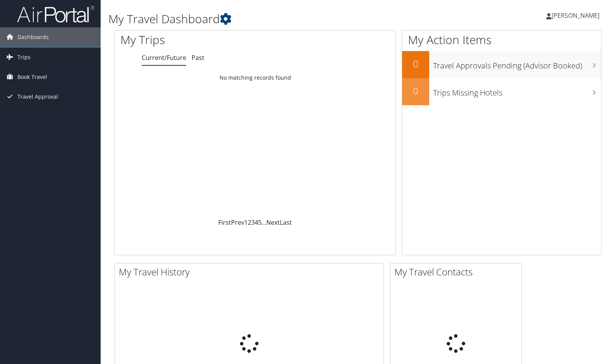 Image resolution: width=615 pixels, height=364 pixels. What do you see at coordinates (286, 222) in the screenshot?
I see `a: Last` at bounding box center [286, 222].